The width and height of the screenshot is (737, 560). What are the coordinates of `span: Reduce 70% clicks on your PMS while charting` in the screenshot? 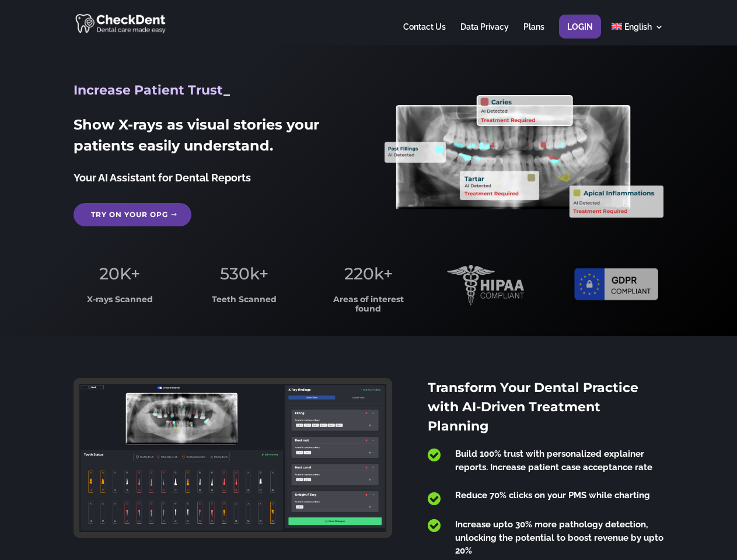 It's located at (553, 495).